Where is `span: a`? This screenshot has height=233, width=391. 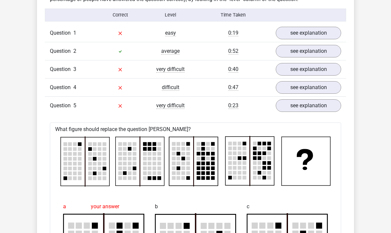 span: a is located at coordinates (64, 207).